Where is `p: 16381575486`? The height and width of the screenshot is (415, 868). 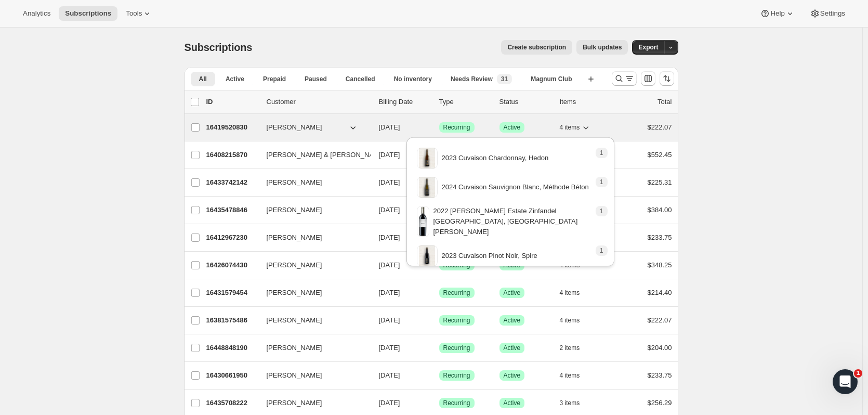 p: 16381575486 is located at coordinates (232, 320).